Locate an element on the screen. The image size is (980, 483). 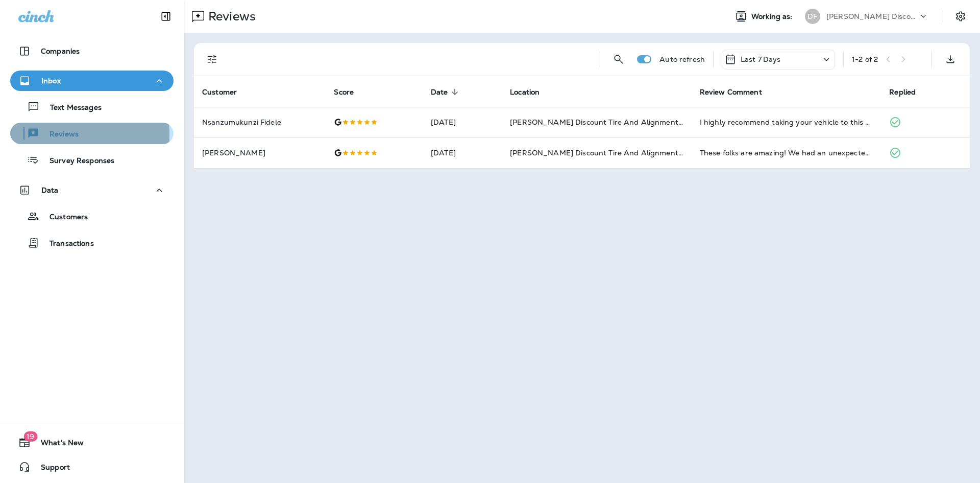
button: Export as CSV is located at coordinates (950, 59).